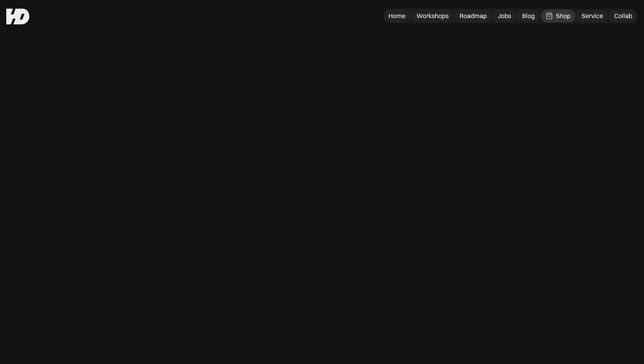  I want to click on a: Blog, so click(528, 16).